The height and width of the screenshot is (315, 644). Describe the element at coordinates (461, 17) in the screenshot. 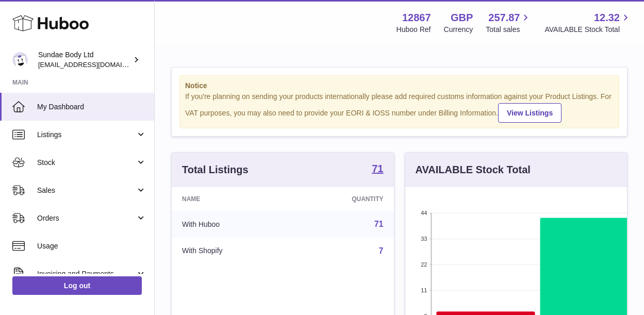

I see `strong: GBP` at that location.